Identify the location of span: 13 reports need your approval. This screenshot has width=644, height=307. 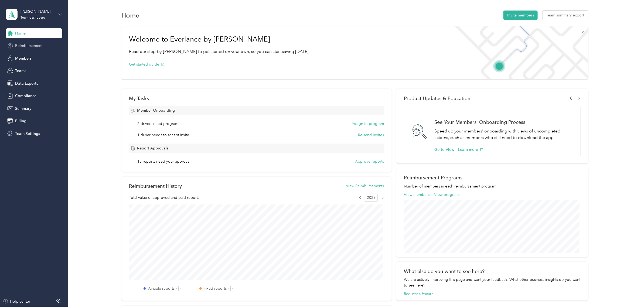
(164, 161).